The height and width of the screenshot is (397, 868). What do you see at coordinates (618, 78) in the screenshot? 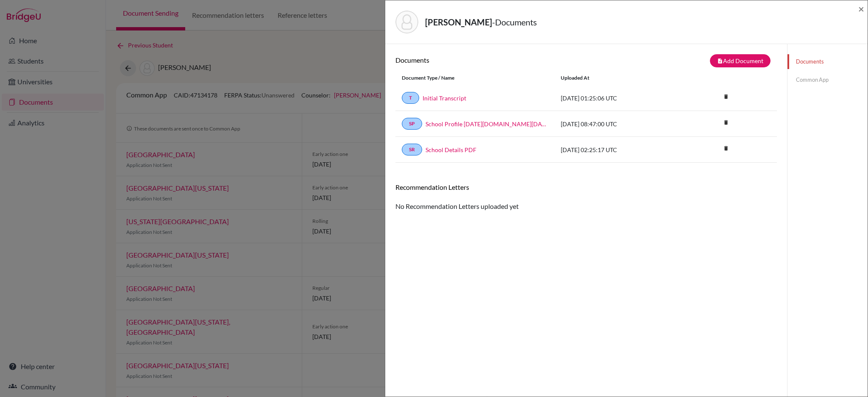
I see `div: Uploaded at` at bounding box center [618, 78].